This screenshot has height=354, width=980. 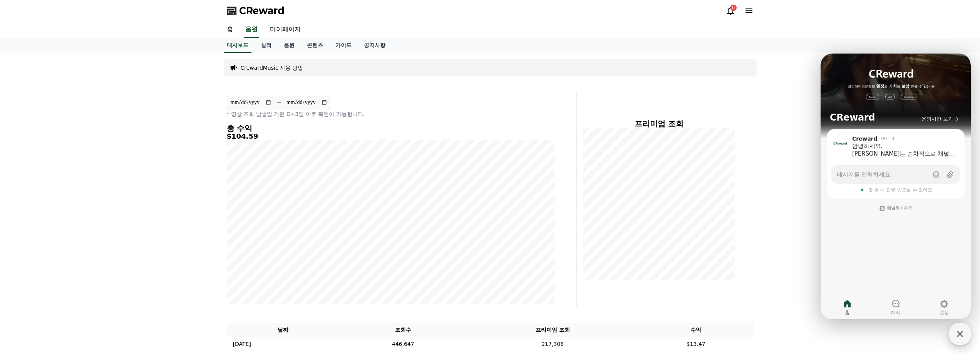 I want to click on span: 대화, so click(x=75, y=259).